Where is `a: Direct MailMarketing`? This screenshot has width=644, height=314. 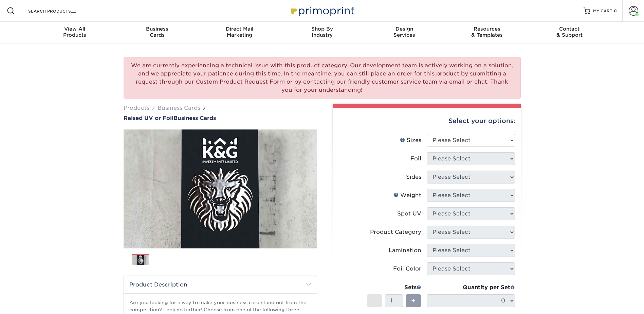
a: Direct MailMarketing is located at coordinates (239, 32).